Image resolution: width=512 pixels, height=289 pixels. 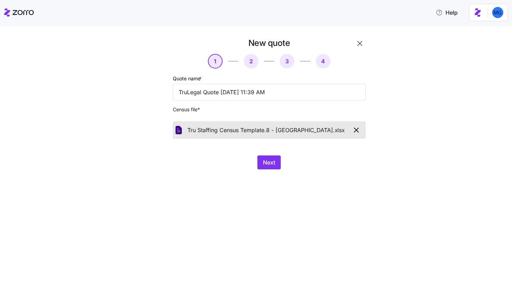 What do you see at coordinates (446, 13) in the screenshot?
I see `span: Help` at bounding box center [446, 13].